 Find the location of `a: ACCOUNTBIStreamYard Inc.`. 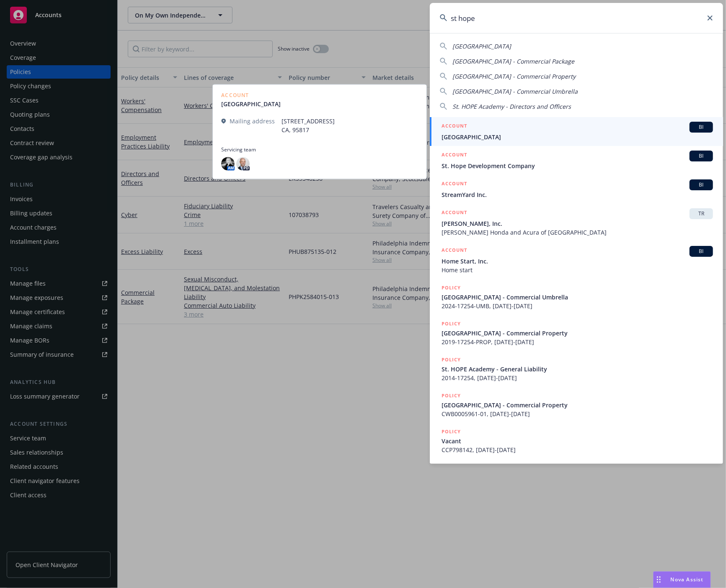

a: ACCOUNTBIStreamYard Inc. is located at coordinates (576, 189).